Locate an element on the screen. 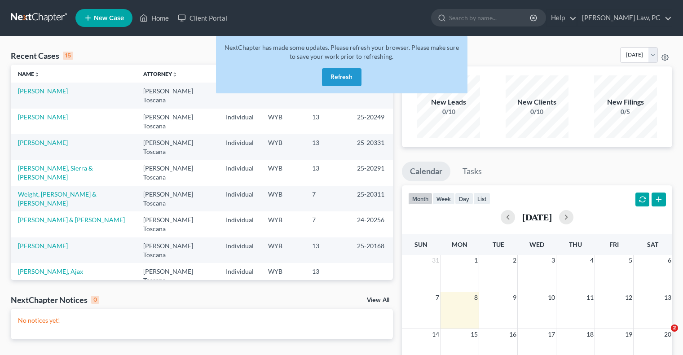 The image size is (683, 355). button: month is located at coordinates (420, 198).